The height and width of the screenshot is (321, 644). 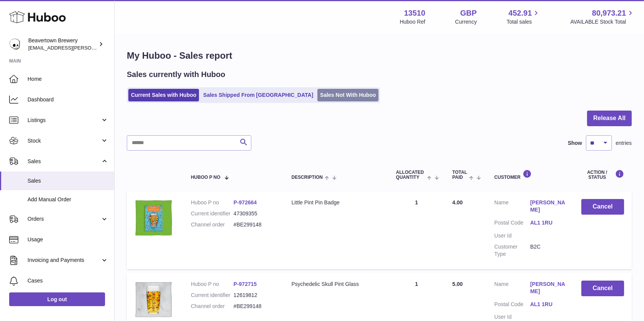 I want to click on span: Listings, so click(x=64, y=120).